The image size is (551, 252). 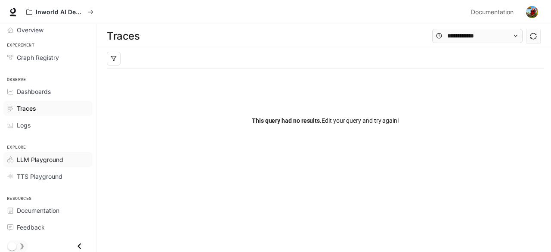 What do you see at coordinates (48, 91) in the screenshot?
I see `a: Dashboards` at bounding box center [48, 91].